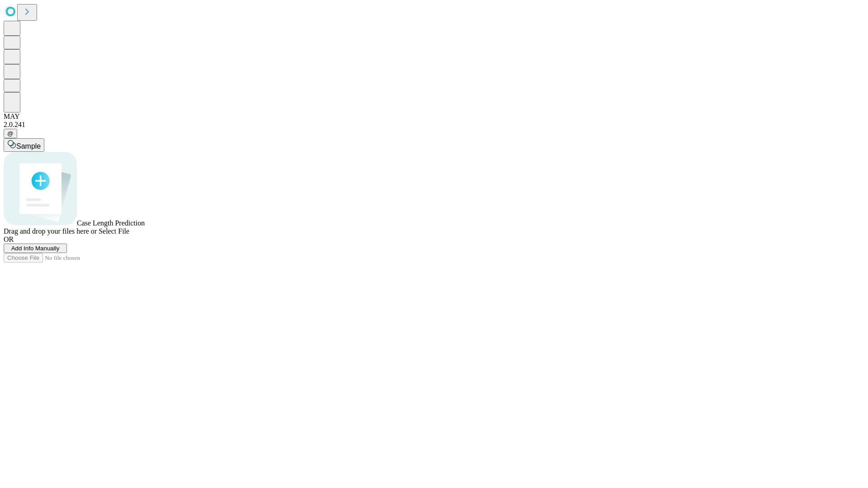 The height and width of the screenshot is (488, 868). What do you see at coordinates (434, 125) in the screenshot?
I see `div: 2.0.241` at bounding box center [434, 125].